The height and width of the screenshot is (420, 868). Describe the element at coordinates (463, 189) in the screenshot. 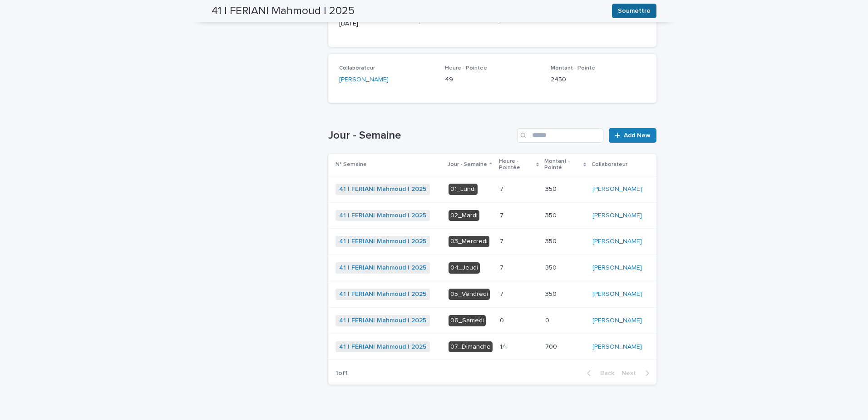

I see `div: 01_Lundi` at that location.